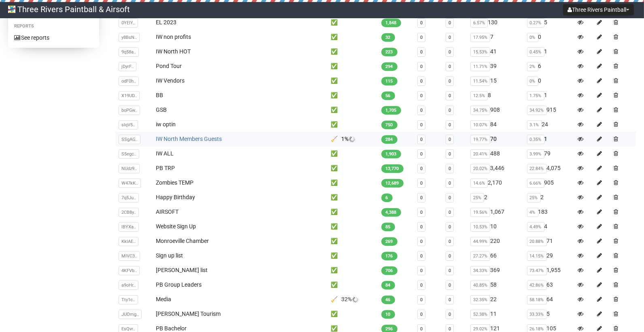 The height and width of the screenshot is (332, 644). I want to click on span: 115, so click(389, 81).